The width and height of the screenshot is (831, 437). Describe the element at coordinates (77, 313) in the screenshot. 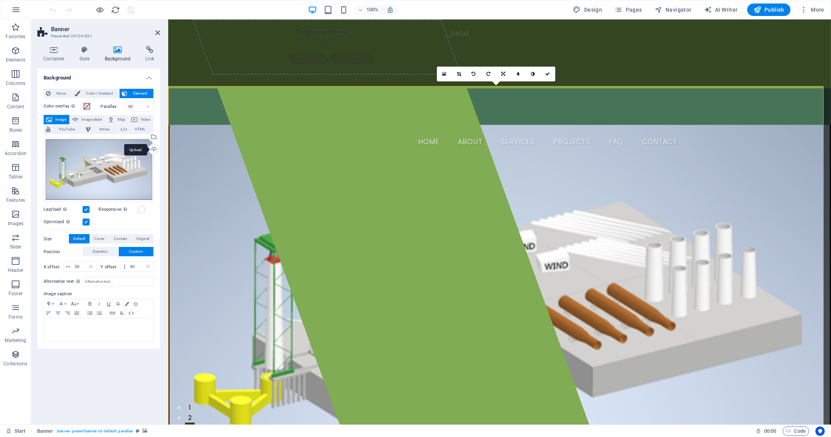

I see `button: Align Justify` at that location.